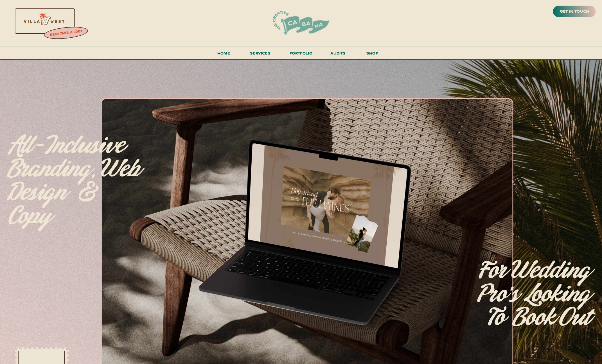  I want to click on a: get in touch, so click(574, 12).